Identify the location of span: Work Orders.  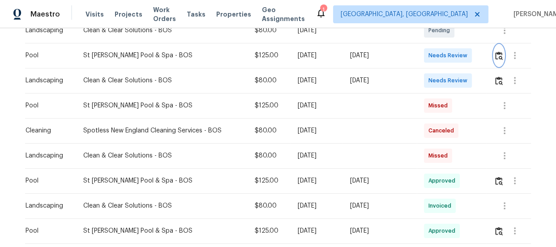
(164, 14).